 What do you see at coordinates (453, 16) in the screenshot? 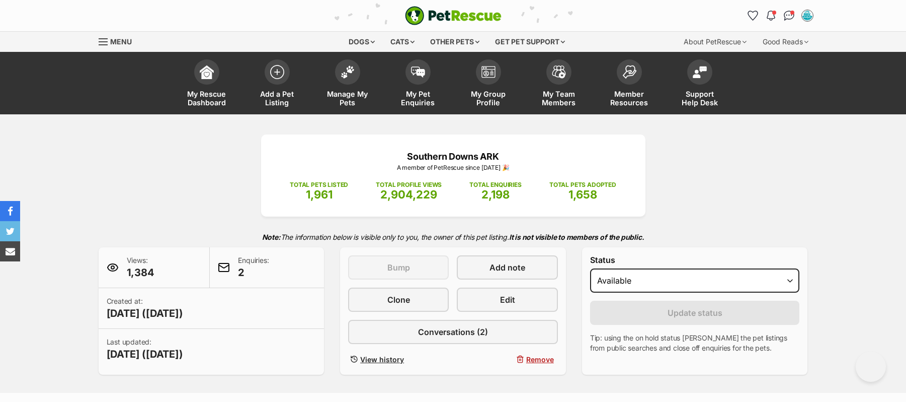
I see `img: logo-e224e6f780fb5917bec1dbf3a21bbac754714ae5b6737aabdf751b685950b380.svg` at bounding box center [453, 16].